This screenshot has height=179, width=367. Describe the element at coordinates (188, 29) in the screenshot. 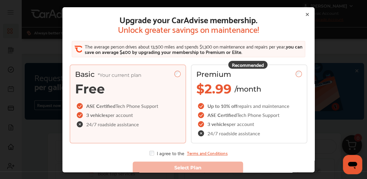

I see `span: Unlock greater savings on maintenance!` at that location.